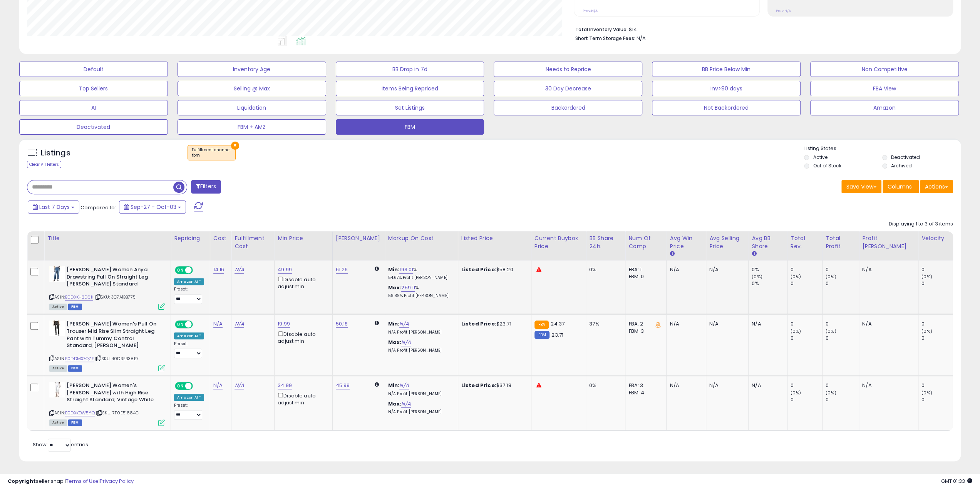 Image resolution: width=980 pixels, height=489 pixels. I want to click on button: Not Backordered, so click(726, 108).